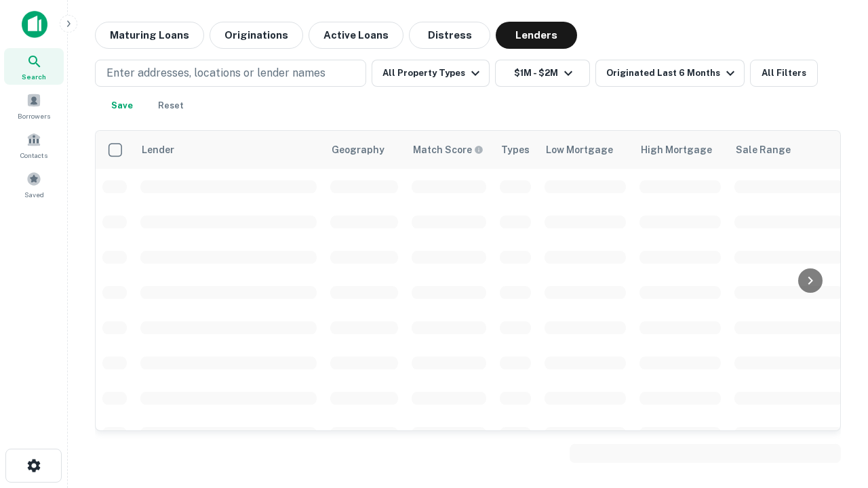  What do you see at coordinates (34, 145) in the screenshot?
I see `div: Contacts` at bounding box center [34, 145].